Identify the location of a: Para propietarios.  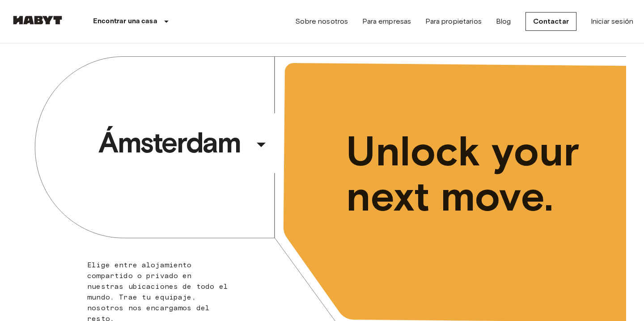
(454, 21).